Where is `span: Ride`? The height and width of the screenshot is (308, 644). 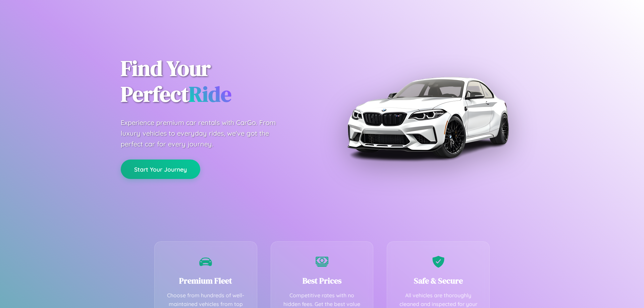 span: Ride is located at coordinates (210, 94).